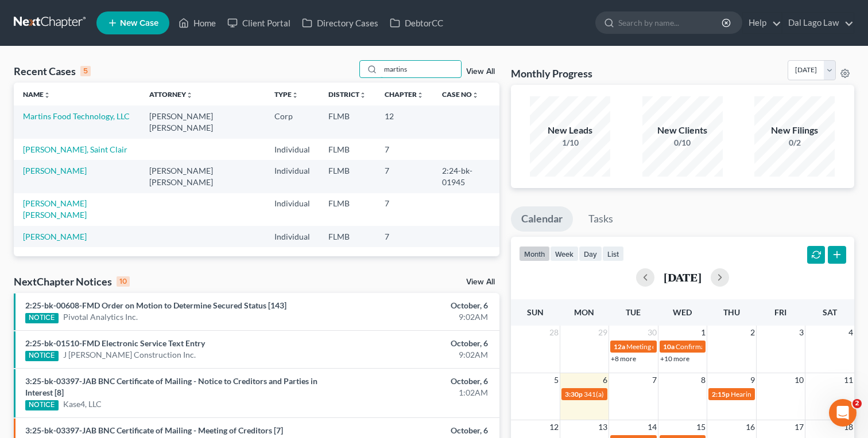 The width and height of the screenshot is (868, 438). What do you see at coordinates (674, 359) in the screenshot?
I see `a: +10 more` at bounding box center [674, 359].